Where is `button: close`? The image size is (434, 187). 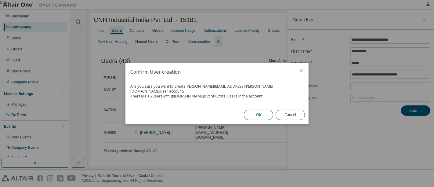
button: close is located at coordinates (302, 71).